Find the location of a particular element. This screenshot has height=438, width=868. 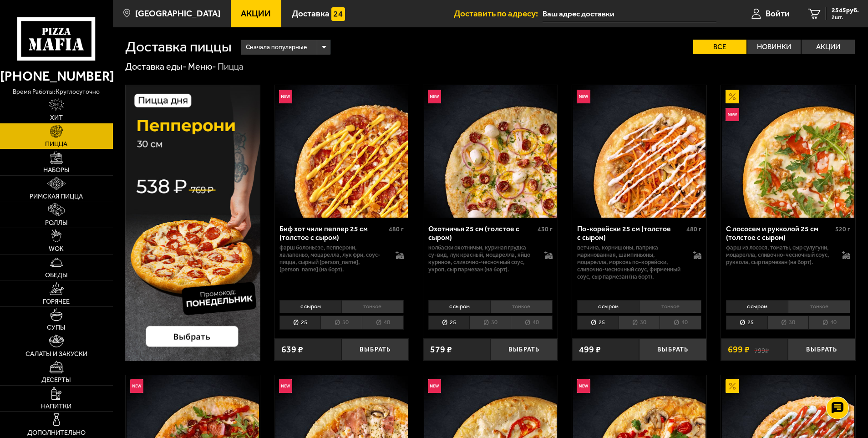

img: Биф хот чили пеппер 25 см (толстое с сыром) is located at coordinates (341, 152).